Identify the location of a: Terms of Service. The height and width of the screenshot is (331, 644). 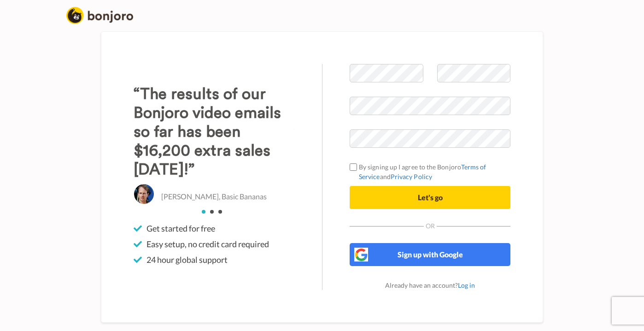
(422, 172).